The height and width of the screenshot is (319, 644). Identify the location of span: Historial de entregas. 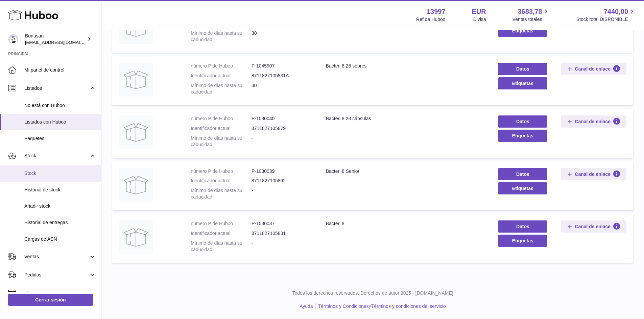
(60, 222).